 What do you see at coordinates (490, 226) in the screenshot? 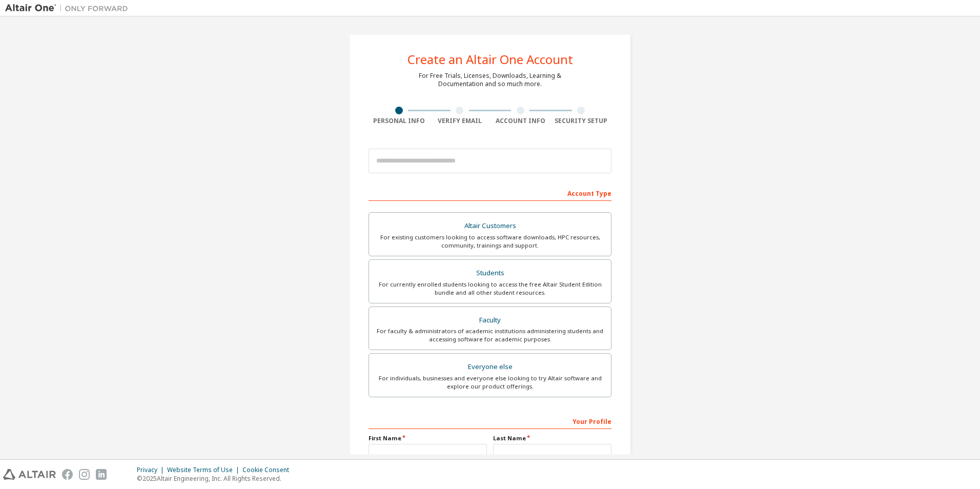
I see `div: Altair Customers` at bounding box center [490, 226].